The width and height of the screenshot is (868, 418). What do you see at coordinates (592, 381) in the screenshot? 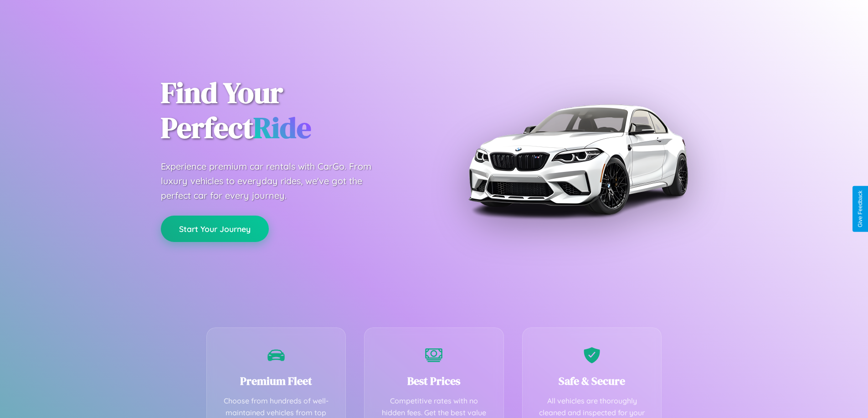
I see `h3: Safe & Secure` at bounding box center [592, 381].